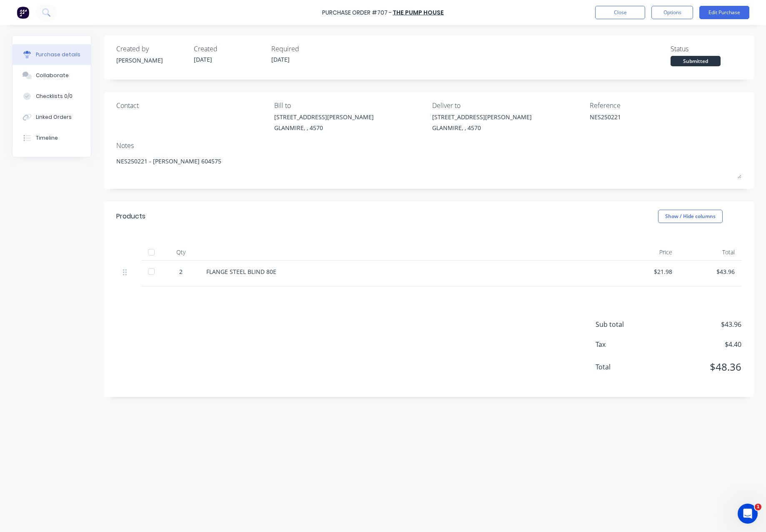 Image resolution: width=766 pixels, height=532 pixels. I want to click on div: $21.98, so click(648, 271).